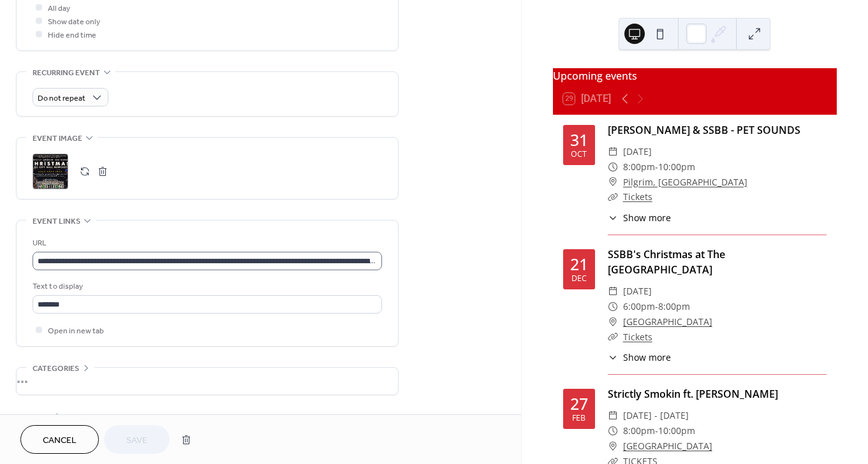 Image resolution: width=868 pixels, height=464 pixels. Describe the element at coordinates (74, 21) in the screenshot. I see `span: Show date only` at that location.